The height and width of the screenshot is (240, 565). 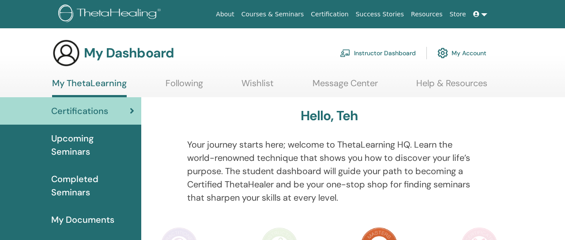 What do you see at coordinates (83, 219) in the screenshot?
I see `span: My Documents` at bounding box center [83, 219].